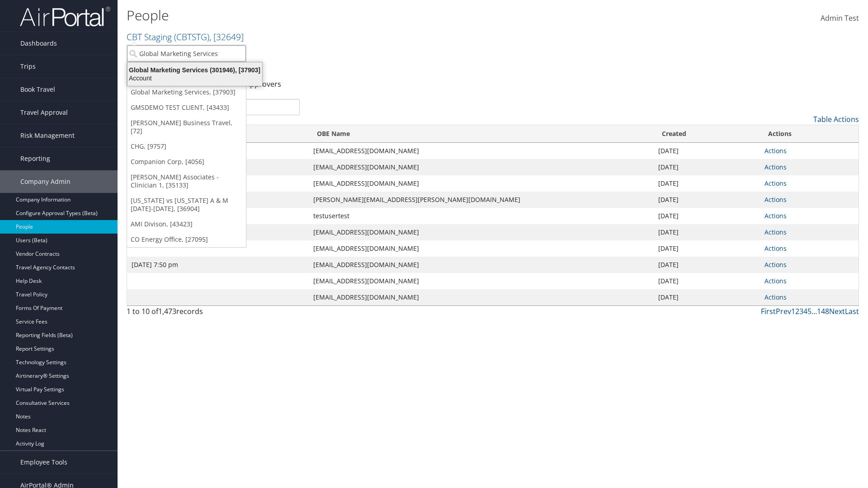 This screenshot has height=488, width=868. Describe the element at coordinates (840, 19) in the screenshot. I see `a: Admin Test` at that location.